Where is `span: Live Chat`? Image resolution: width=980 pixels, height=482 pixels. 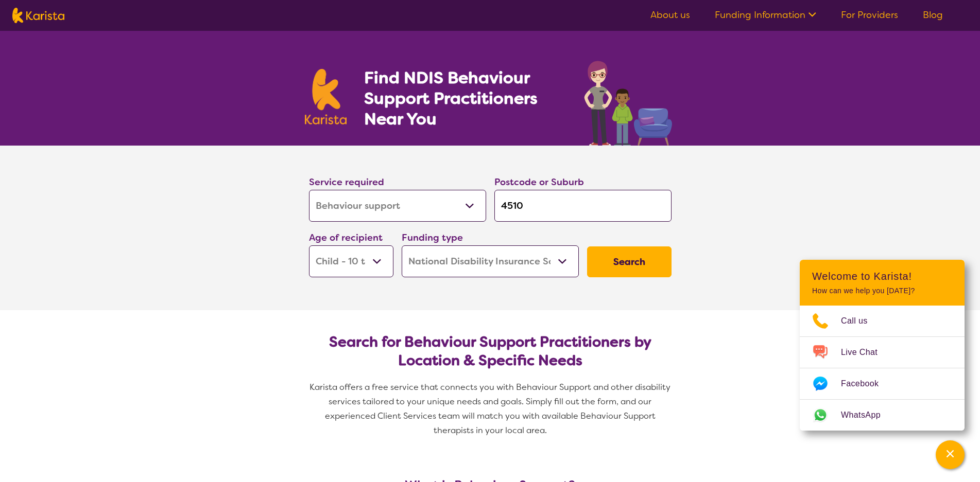
span: Live Chat is located at coordinates (864, 352).